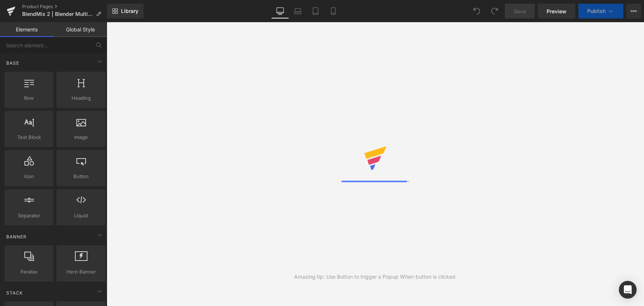 Image resolution: width=644 pixels, height=306 pixels. Describe the element at coordinates (14, 293) in the screenshot. I see `span: Stack` at that location.